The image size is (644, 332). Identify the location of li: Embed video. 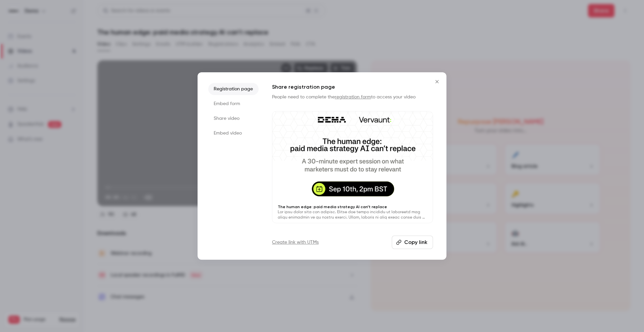
(234, 133).